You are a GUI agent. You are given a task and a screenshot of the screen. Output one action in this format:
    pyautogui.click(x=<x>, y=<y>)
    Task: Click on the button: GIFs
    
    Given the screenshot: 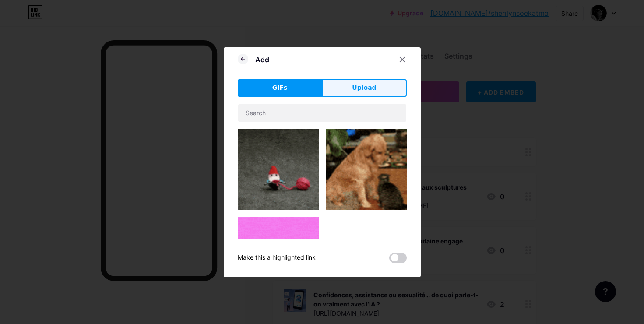 What is the action you would take?
    pyautogui.click(x=280, y=88)
    